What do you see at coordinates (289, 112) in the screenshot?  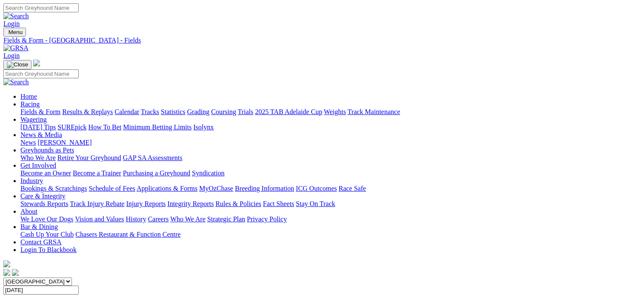 I see `a: 2025 TAB Adelaide Cup` at bounding box center [289, 112].